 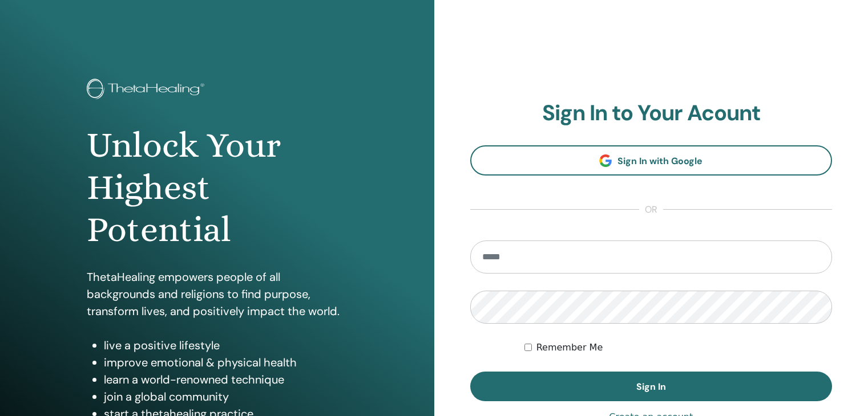 I want to click on li: live a positive lifestyle, so click(x=225, y=346).